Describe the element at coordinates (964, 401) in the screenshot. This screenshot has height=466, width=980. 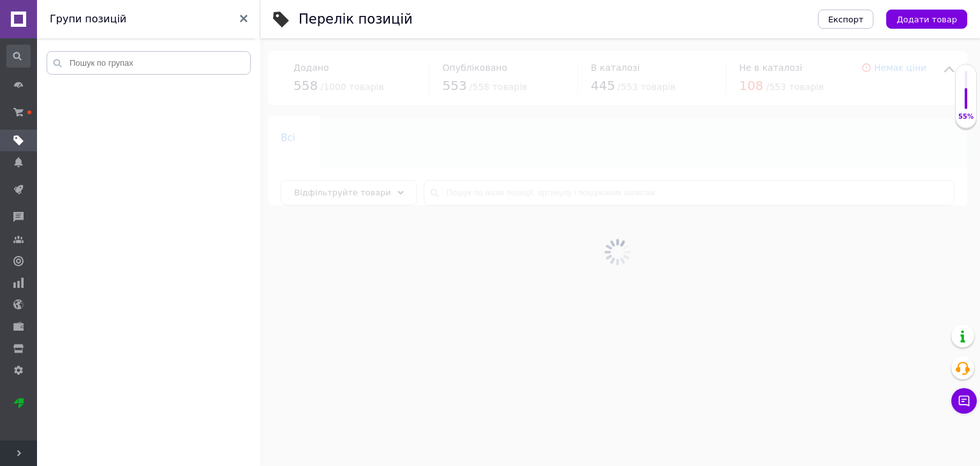
I see `button: Чат з покупцем` at that location.